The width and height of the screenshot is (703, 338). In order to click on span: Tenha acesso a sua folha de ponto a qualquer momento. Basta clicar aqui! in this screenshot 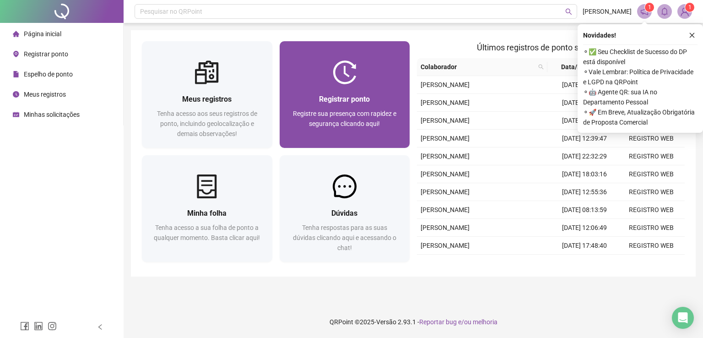, I will do `click(207, 232)`.